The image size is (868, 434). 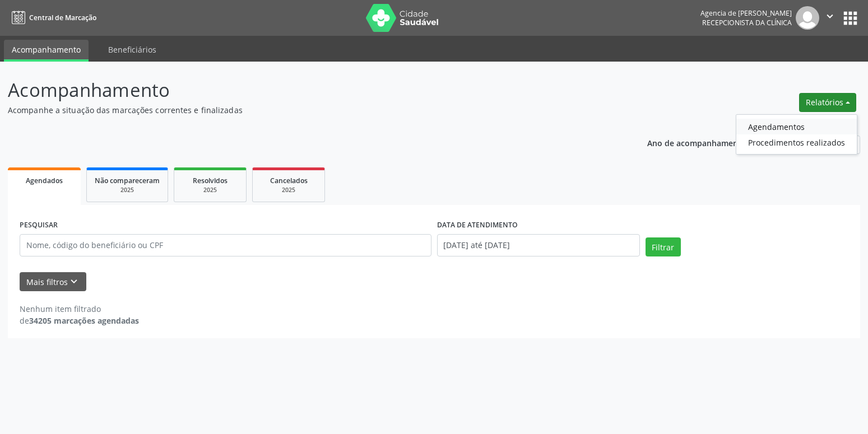 What do you see at coordinates (128, 180) in the screenshot?
I see `span: Não compareceram` at bounding box center [128, 180].